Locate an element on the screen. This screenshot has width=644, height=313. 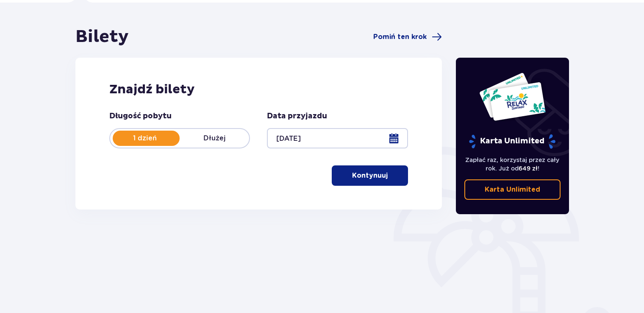
p: Dłużej is located at coordinates (215, 138).